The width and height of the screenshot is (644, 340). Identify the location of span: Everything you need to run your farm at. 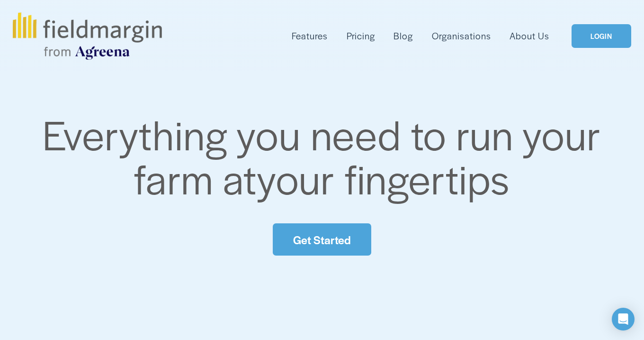
(326, 156).